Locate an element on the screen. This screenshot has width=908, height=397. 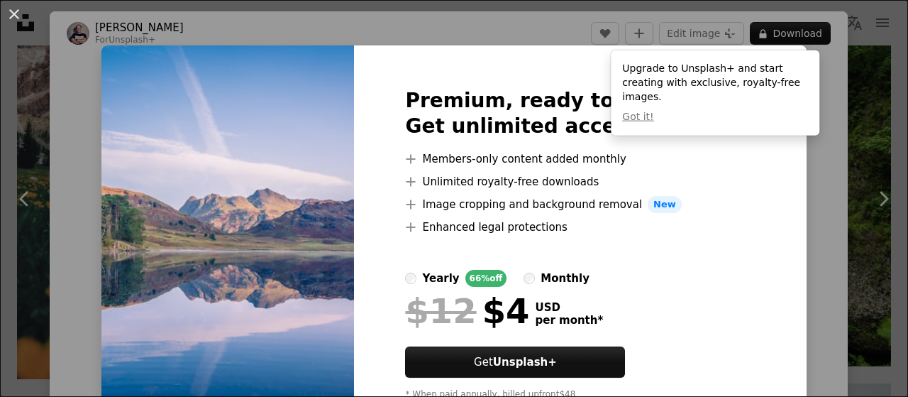
li: Enhanced legal protections is located at coordinates (580, 227).